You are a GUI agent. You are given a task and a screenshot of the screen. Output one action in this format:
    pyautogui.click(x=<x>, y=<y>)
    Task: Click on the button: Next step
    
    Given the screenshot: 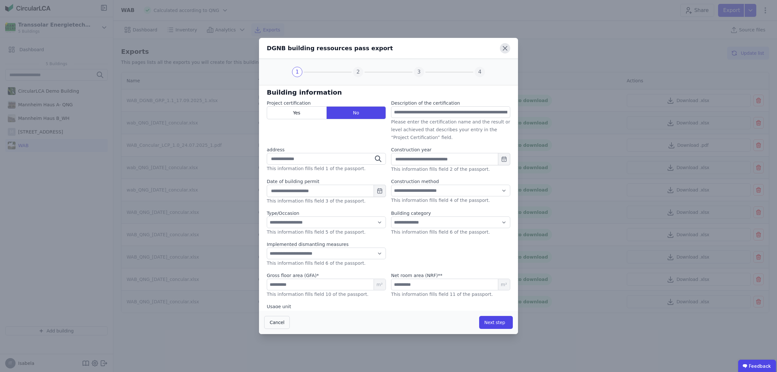 What is the action you would take?
    pyautogui.click(x=496, y=322)
    